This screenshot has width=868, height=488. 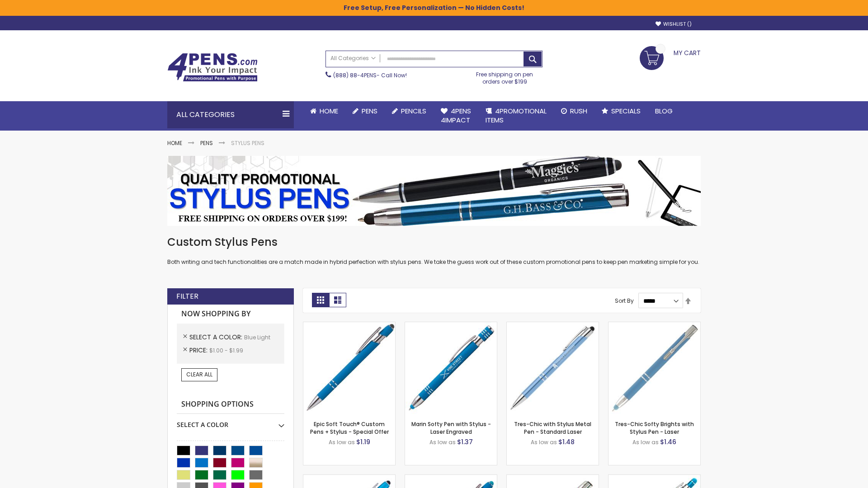 I want to click on span: 4Pens 4impact, so click(x=456, y=115).